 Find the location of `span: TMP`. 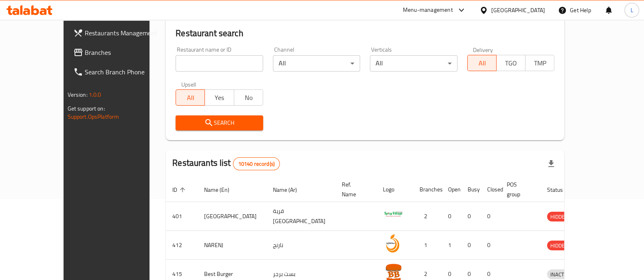

span: TMP is located at coordinates (540, 63).